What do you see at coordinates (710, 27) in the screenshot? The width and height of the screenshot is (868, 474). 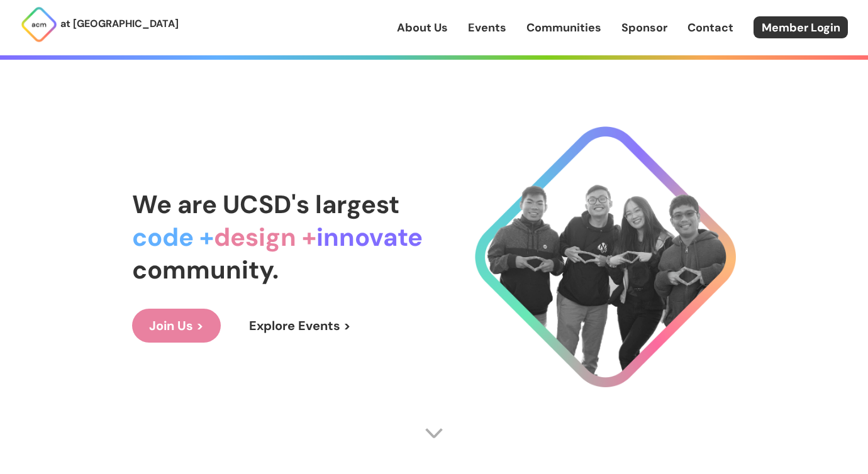 I see `a: Contact` at bounding box center [710, 27].